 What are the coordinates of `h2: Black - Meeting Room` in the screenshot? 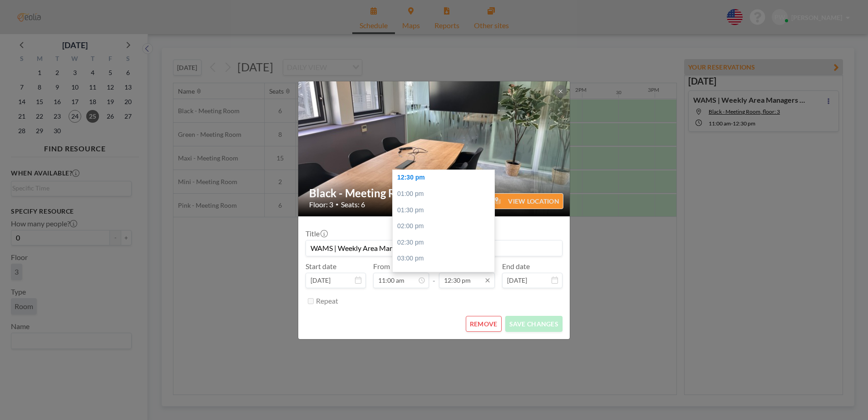 It's located at (434, 193).